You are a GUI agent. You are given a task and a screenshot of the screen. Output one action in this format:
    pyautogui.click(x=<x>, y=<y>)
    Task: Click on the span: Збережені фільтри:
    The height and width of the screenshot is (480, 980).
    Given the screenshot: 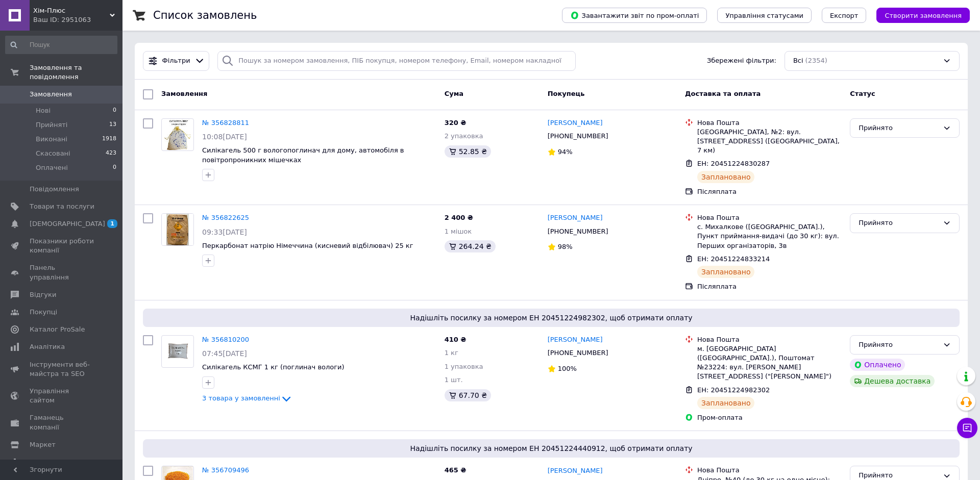 What is the action you would take?
    pyautogui.click(x=742, y=61)
    